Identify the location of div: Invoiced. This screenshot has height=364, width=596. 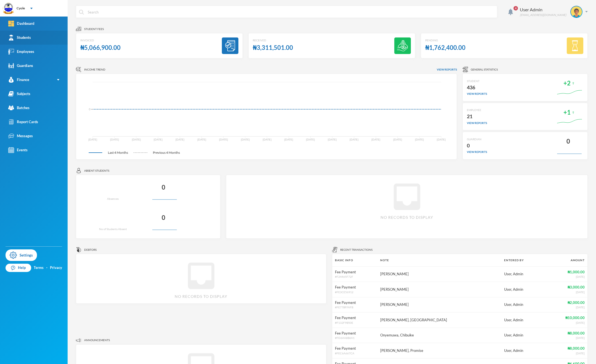
(100, 41).